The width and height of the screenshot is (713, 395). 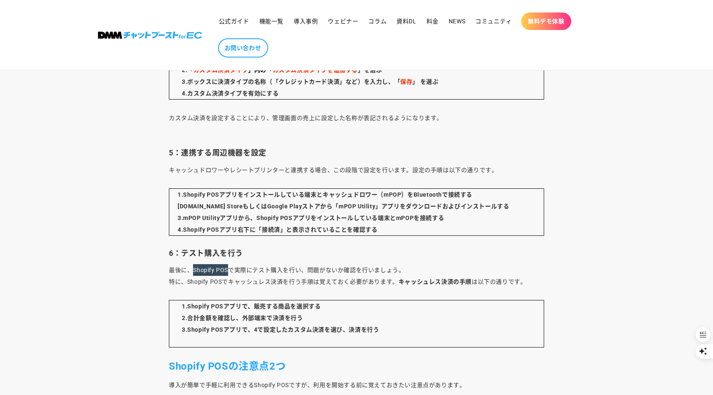 What do you see at coordinates (271, 21) in the screenshot?
I see `a: 機能一覧` at bounding box center [271, 21].